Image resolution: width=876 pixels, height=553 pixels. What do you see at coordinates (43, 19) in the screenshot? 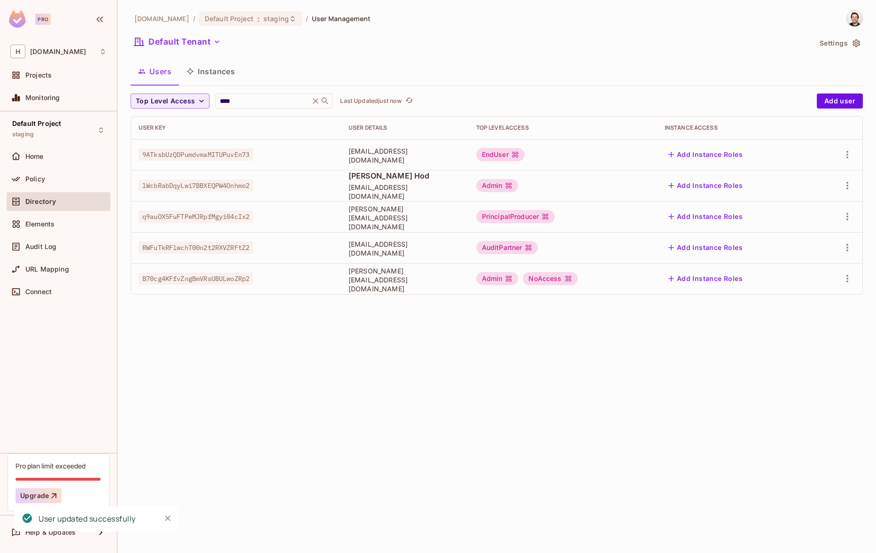
I see `div: Pro` at bounding box center [43, 19].